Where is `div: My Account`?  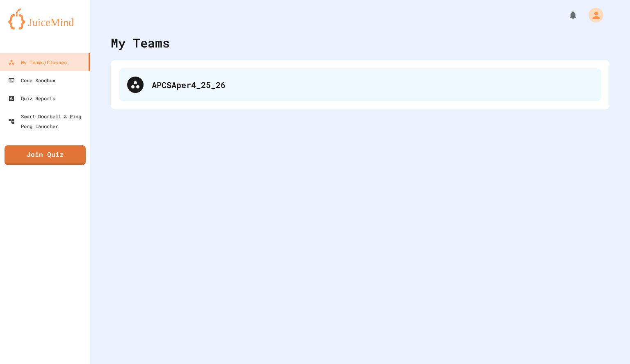
div: My Account is located at coordinates (592, 15).